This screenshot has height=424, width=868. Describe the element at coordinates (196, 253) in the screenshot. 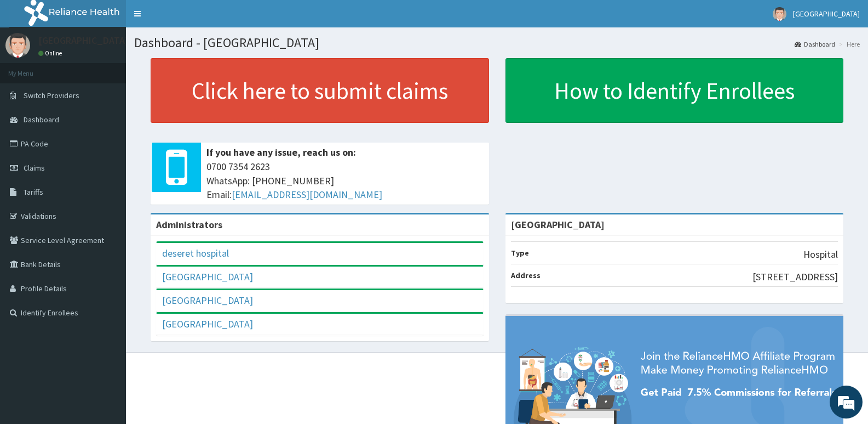

I see `a: deseret hospital` at that location.